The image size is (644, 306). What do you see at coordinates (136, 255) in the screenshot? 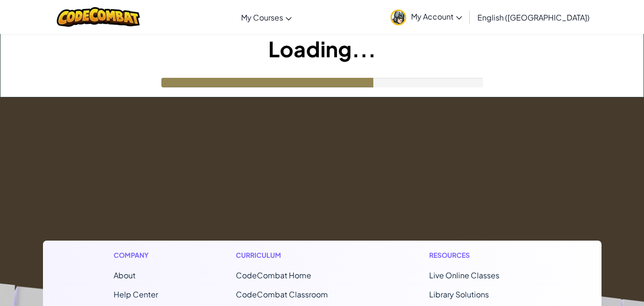
I see `h1: Company` at bounding box center [136, 255].